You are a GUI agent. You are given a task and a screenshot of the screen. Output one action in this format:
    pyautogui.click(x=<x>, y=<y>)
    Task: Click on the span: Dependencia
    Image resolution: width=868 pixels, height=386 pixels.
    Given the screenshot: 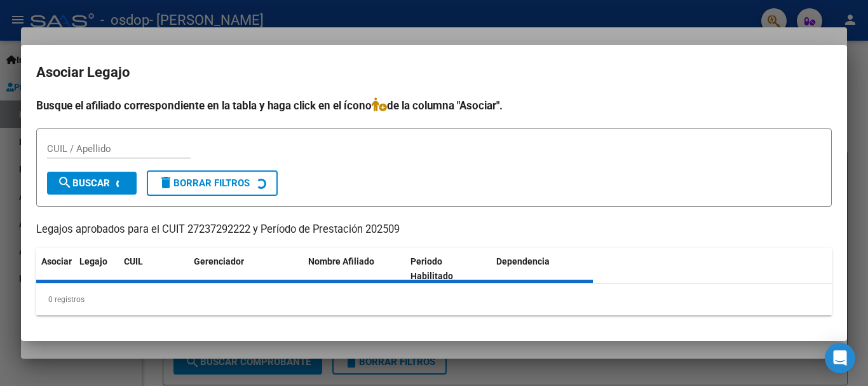 What is the action you would take?
    pyautogui.click(x=523, y=262)
    